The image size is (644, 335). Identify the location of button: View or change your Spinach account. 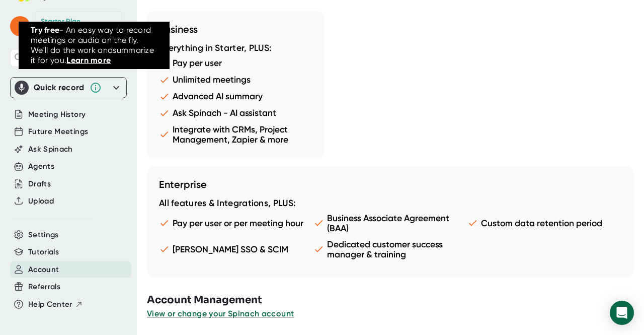
(220, 314).